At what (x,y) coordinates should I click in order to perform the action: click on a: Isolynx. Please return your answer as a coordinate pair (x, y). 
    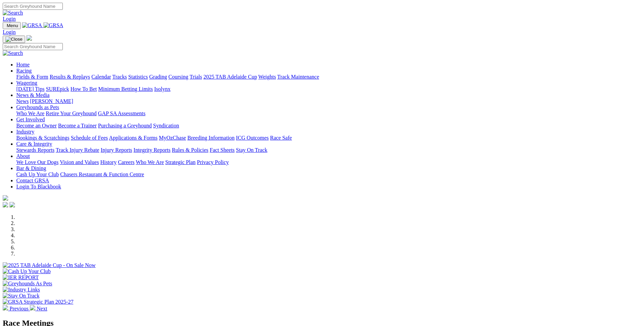
    Looking at the image, I should click on (162, 89).